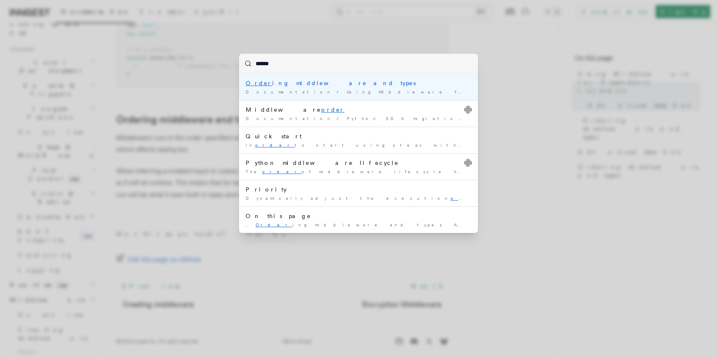  What do you see at coordinates (481, 92) in the screenshot?
I see `span: Using Middleware for Dependency Injection` at bounding box center [481, 92].